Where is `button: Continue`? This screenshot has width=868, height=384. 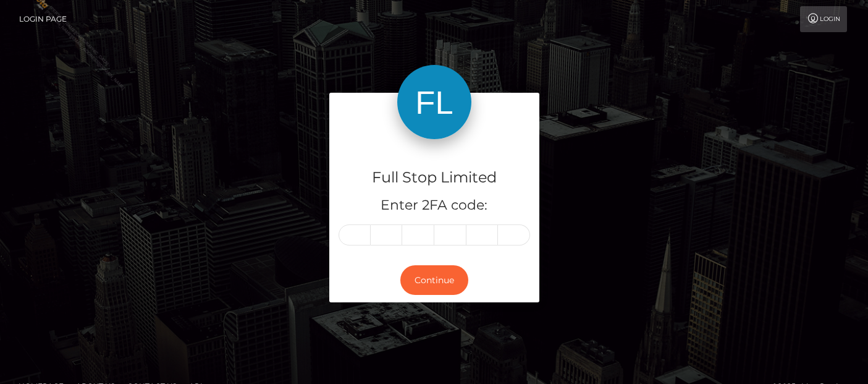 button: Continue is located at coordinates (434, 280).